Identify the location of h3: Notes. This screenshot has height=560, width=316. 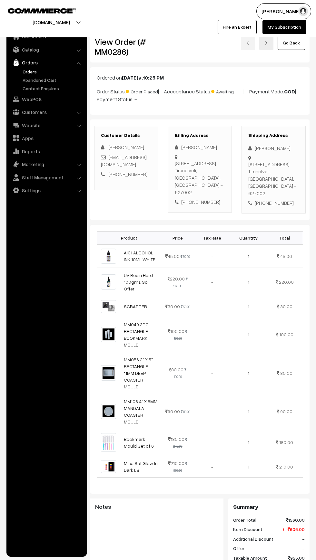
(157, 507).